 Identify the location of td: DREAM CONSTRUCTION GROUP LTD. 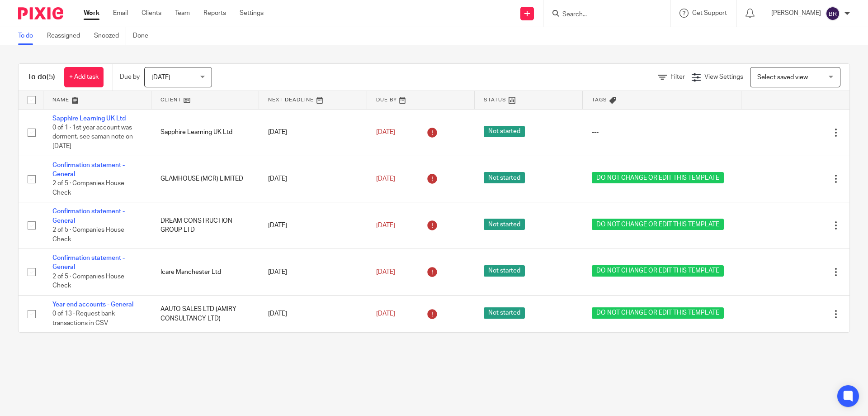
(206, 225).